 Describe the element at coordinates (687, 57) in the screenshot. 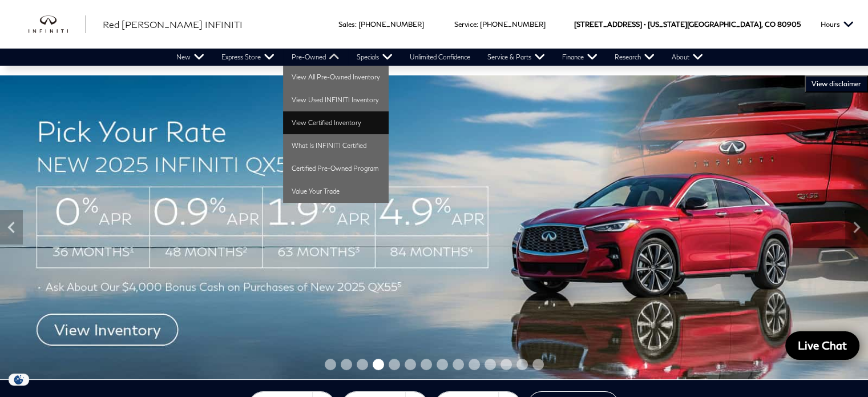

I see `a: About` at that location.